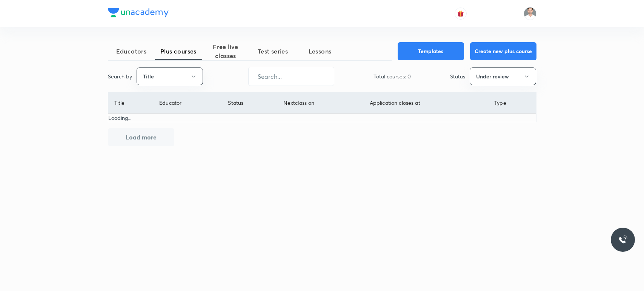 The image size is (644, 291). I want to click on span: Educators, so click(131, 52).